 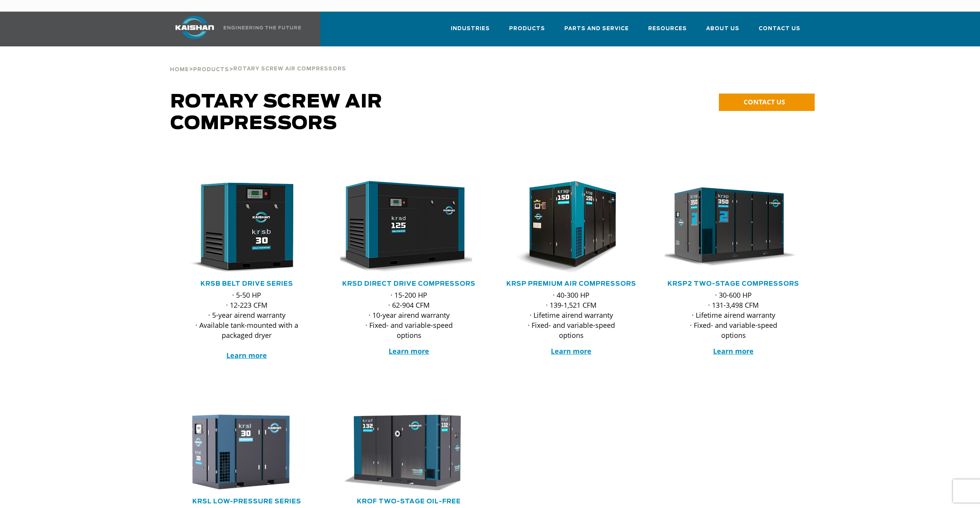 I want to click on p: · 5-50 HP · 12-223 CFM · 5-year airend warranty · Available tank-mounted with a packaged dryer, so click(x=247, y=325).